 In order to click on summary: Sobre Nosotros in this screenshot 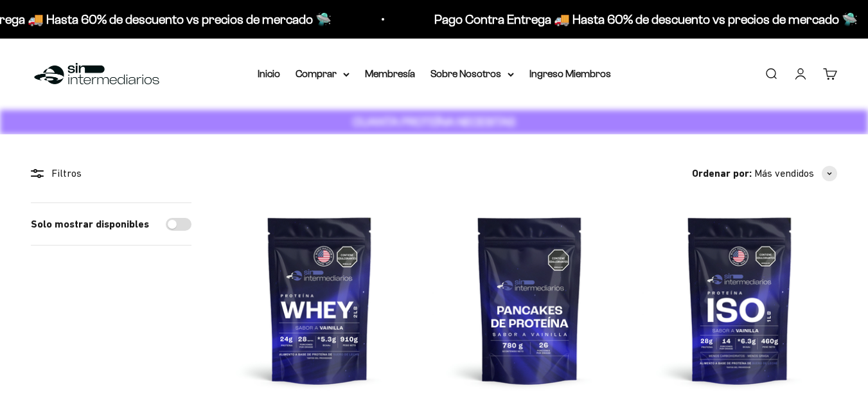, I will do `click(472, 74)`.